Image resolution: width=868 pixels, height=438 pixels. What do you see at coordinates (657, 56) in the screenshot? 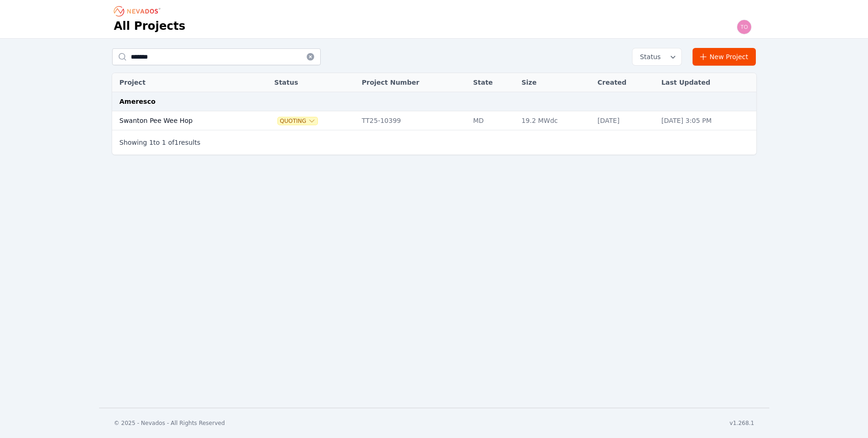
I see `button: Status` at bounding box center [657, 56].